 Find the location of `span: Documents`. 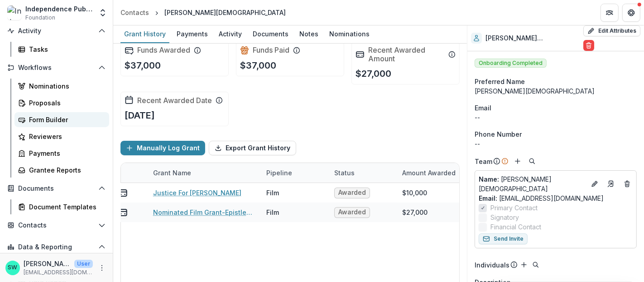

span: Documents is located at coordinates (56, 188).